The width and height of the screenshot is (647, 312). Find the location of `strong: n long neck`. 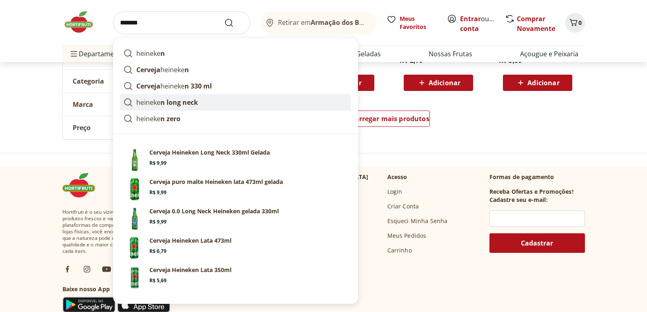

strong: n long neck is located at coordinates (179, 102).